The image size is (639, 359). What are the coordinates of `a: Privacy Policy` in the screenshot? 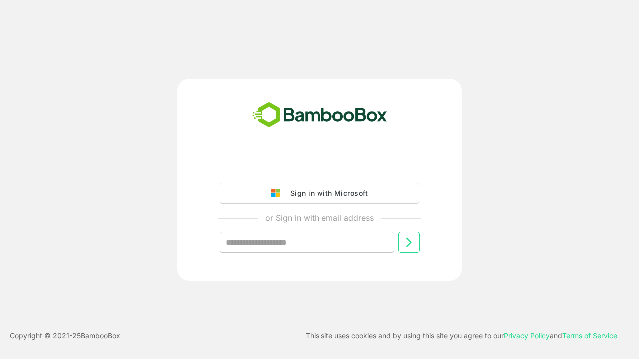 It's located at (527, 335).